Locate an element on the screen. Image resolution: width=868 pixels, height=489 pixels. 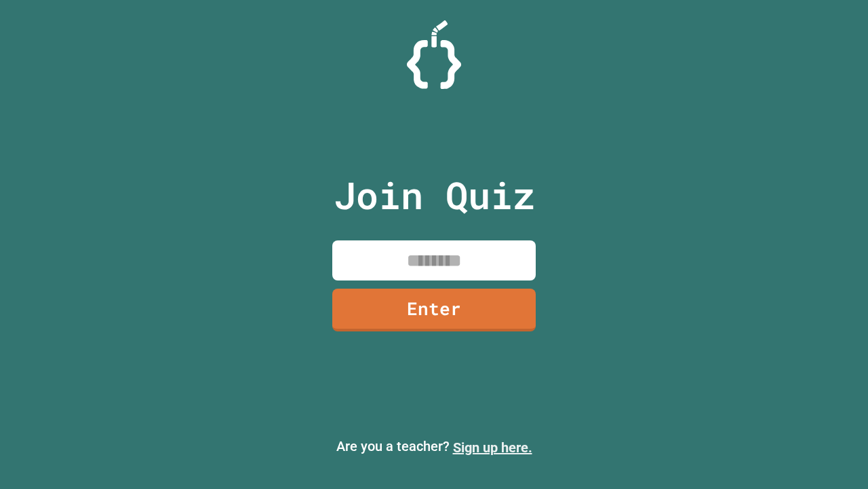
a: Sign up here. is located at coordinates (493, 447).